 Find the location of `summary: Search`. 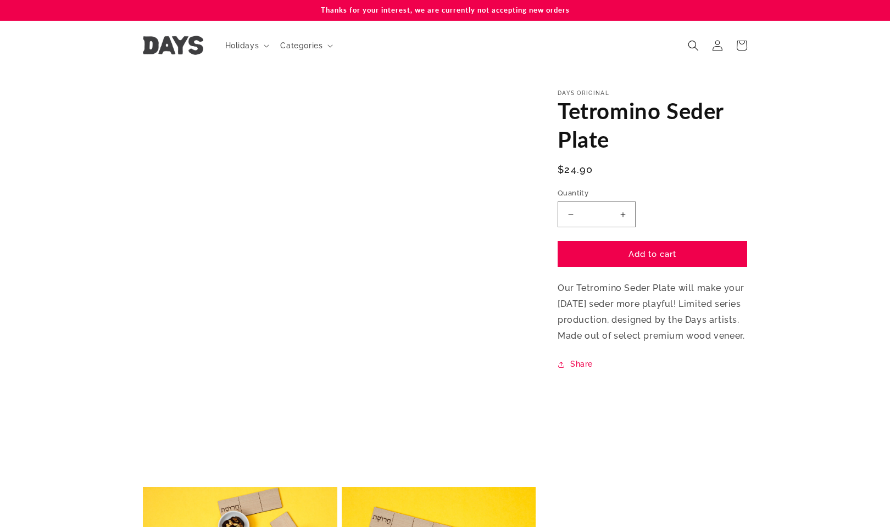

summary: Search is located at coordinates (693, 46).